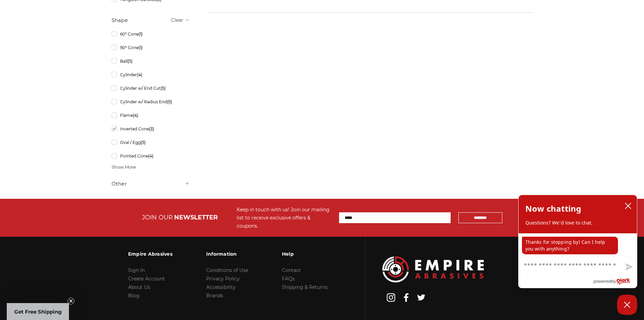 The height and width of the screenshot is (320, 644). Describe the element at coordinates (134, 296) in the screenshot. I see `a: Blog` at that location.